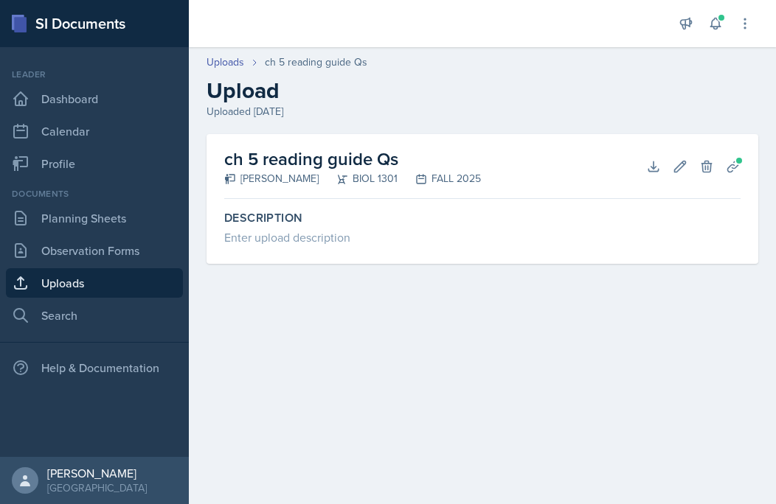 The width and height of the screenshot is (776, 504). What do you see at coordinates (482, 91) in the screenshot?
I see `h2: Upload` at bounding box center [482, 91].